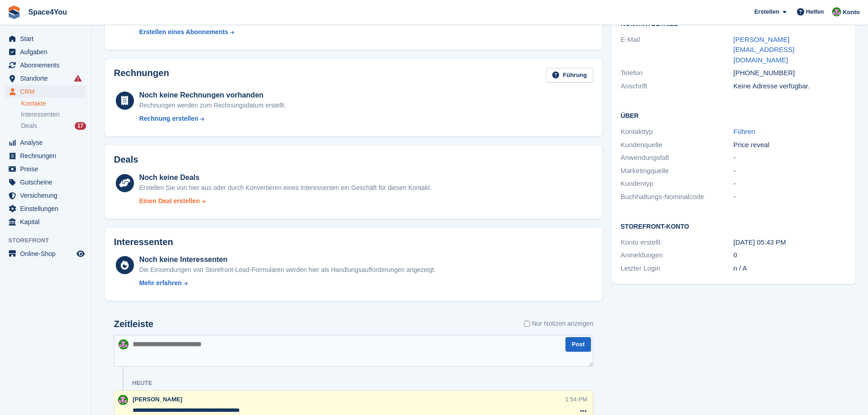 The width and height of the screenshot is (868, 415). What do you see at coordinates (126, 160) in the screenshot?
I see `h2: Deals` at bounding box center [126, 160].